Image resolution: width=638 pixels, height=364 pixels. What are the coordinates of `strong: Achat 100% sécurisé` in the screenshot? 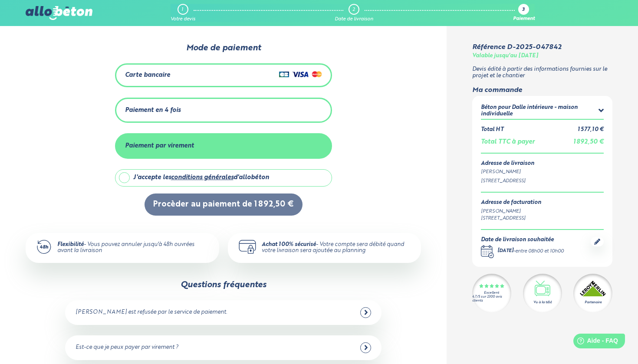 It's located at (288, 244).